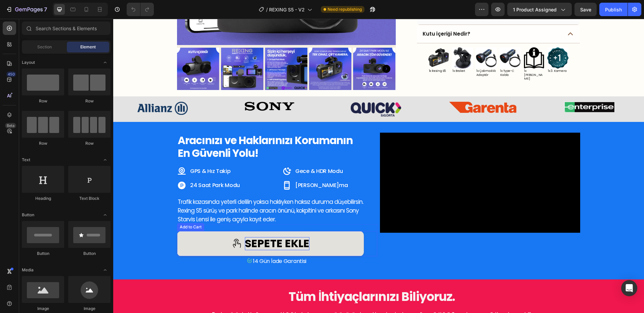 This screenshot has height=313, width=644. I want to click on span: GPS & Hız Takip, so click(97, 152).